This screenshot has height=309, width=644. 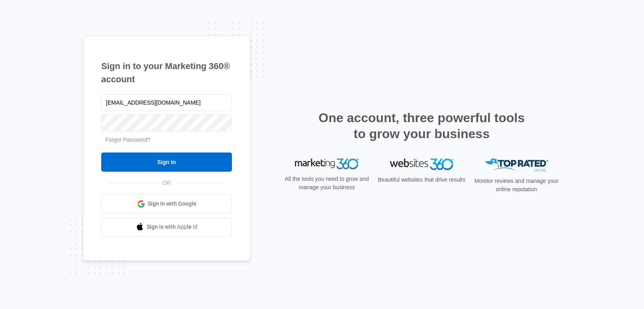 I want to click on p: All the tools you need to grow and manage your business, so click(x=327, y=183).